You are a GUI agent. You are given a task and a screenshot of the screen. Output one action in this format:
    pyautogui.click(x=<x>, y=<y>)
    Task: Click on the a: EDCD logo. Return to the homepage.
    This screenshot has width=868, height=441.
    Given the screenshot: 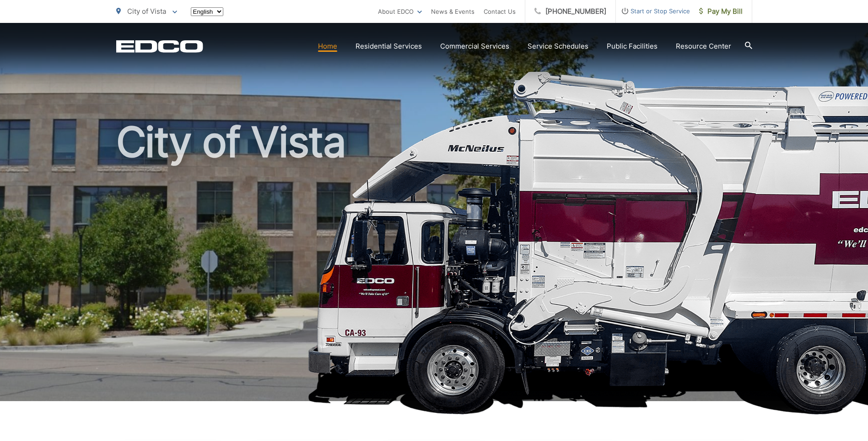 What is the action you would take?
    pyautogui.click(x=160, y=47)
    